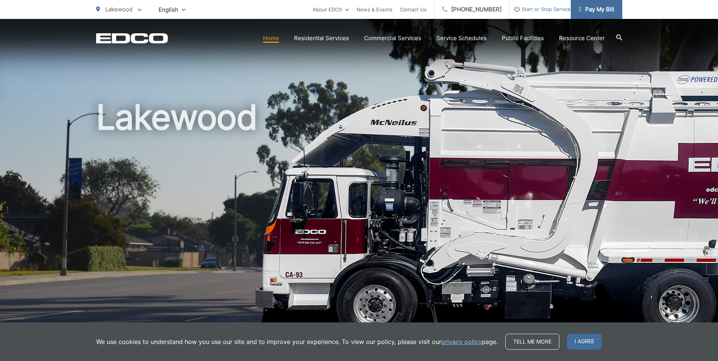 The height and width of the screenshot is (361, 718). I want to click on p: We use cookies to understand how you use our site and to improve your experience. To view our pol..., so click(297, 342).